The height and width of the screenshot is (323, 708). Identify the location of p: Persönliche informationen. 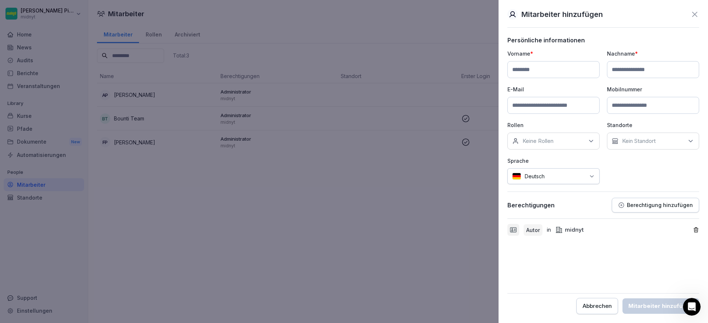
(603, 40).